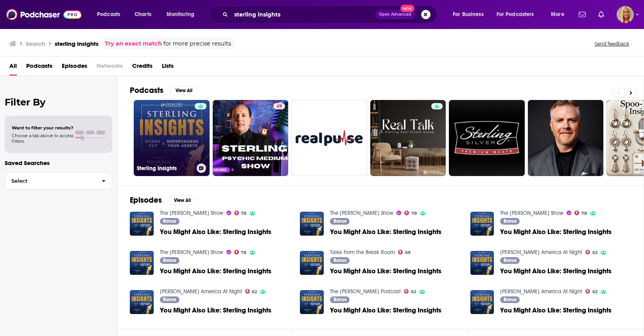 The width and height of the screenshot is (644, 336). I want to click on h3: Search, so click(36, 44).